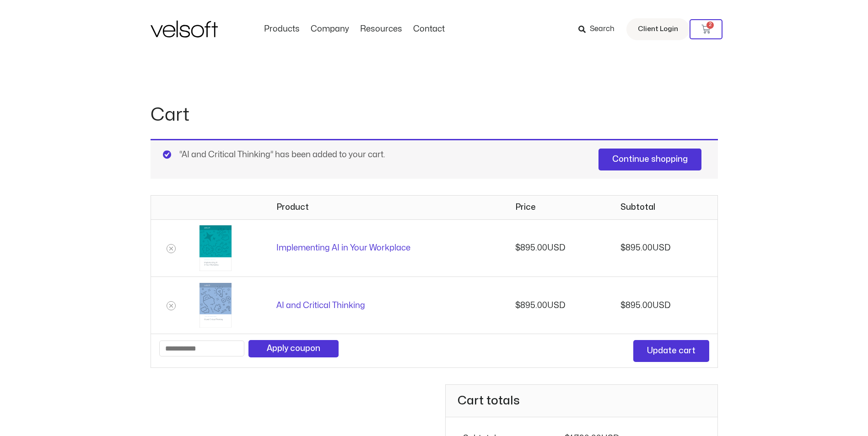 Image resolution: width=868 pixels, height=436 pixels. Describe the element at coordinates (343, 248) in the screenshot. I see `a: Implementing AI in Your Workplace` at that location.